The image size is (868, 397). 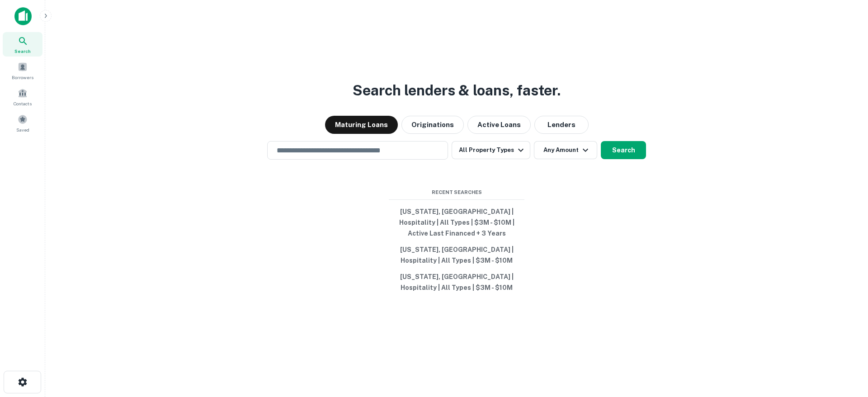 What do you see at coordinates (845, 346) in the screenshot?
I see `div: Chat Widget` at bounding box center [845, 346].